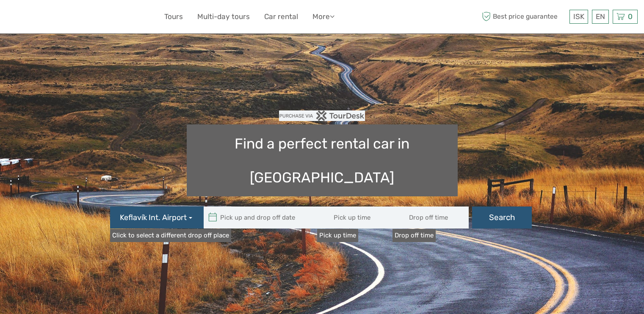  Describe the element at coordinates (31, 16) in the screenshot. I see `img: 579-c3ad521b-b2e6-4e2f-ac42-c21f71cf5781_logo_small.jpg` at that location.